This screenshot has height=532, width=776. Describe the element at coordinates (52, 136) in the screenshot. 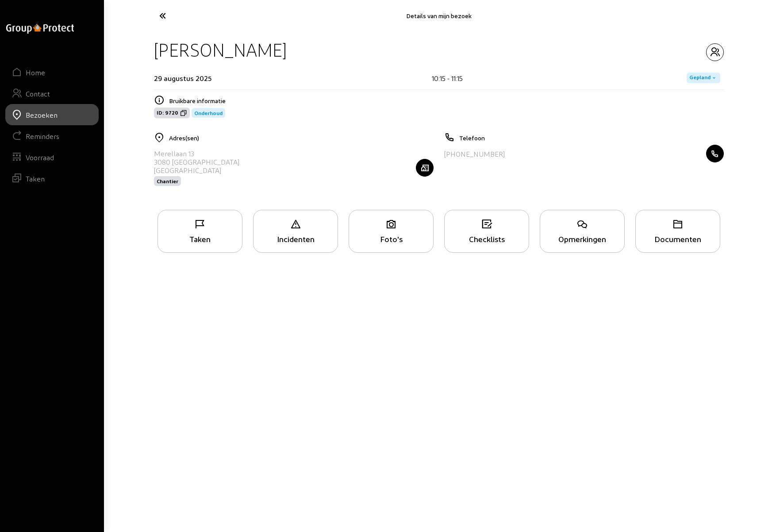

I see `a: Reminders` at that location.